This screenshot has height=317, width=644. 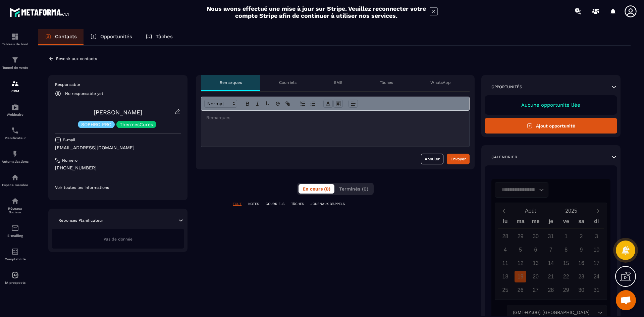 I want to click on p: COURRIELS, so click(x=275, y=204).